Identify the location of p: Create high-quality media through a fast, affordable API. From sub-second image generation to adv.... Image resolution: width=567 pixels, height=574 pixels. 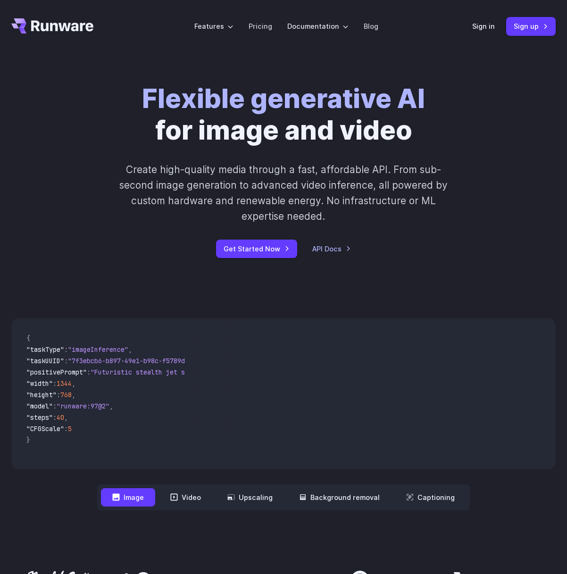
(284, 193).